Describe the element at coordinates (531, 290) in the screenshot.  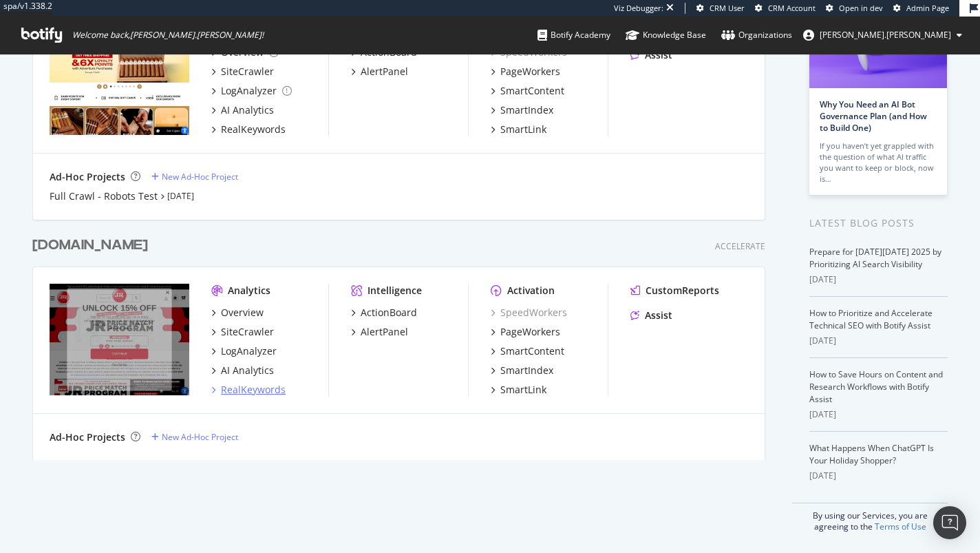
I see `div: Activation` at that location.